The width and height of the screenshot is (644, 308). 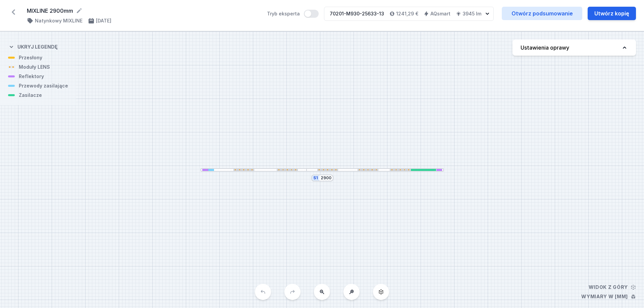 What do you see at coordinates (357, 14) in the screenshot?
I see `div: 70201-M930-25633-13` at bounding box center [357, 14].